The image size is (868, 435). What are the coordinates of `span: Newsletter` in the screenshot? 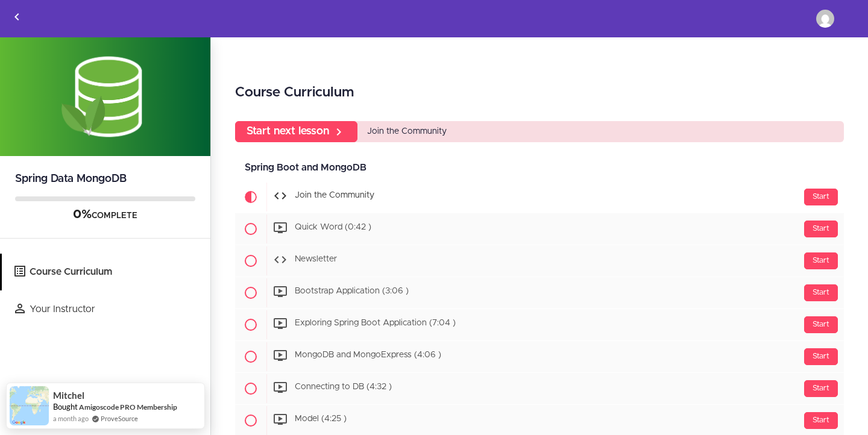 It's located at (316, 260).